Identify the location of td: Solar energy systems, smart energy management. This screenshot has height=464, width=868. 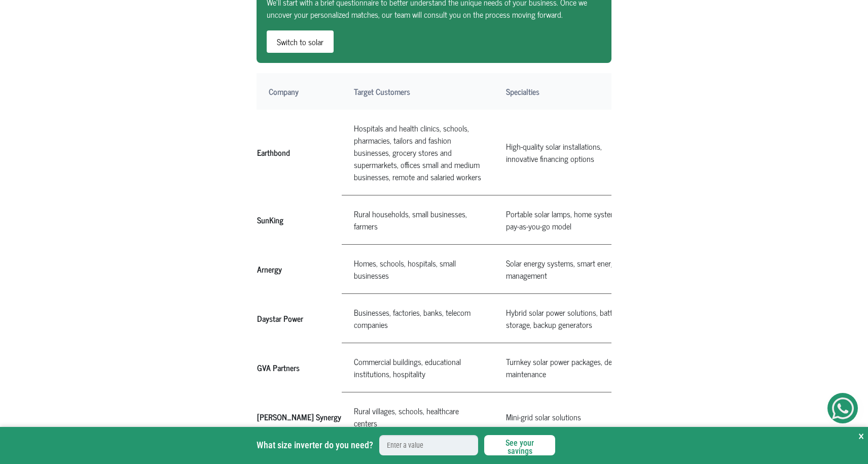
(570, 269).